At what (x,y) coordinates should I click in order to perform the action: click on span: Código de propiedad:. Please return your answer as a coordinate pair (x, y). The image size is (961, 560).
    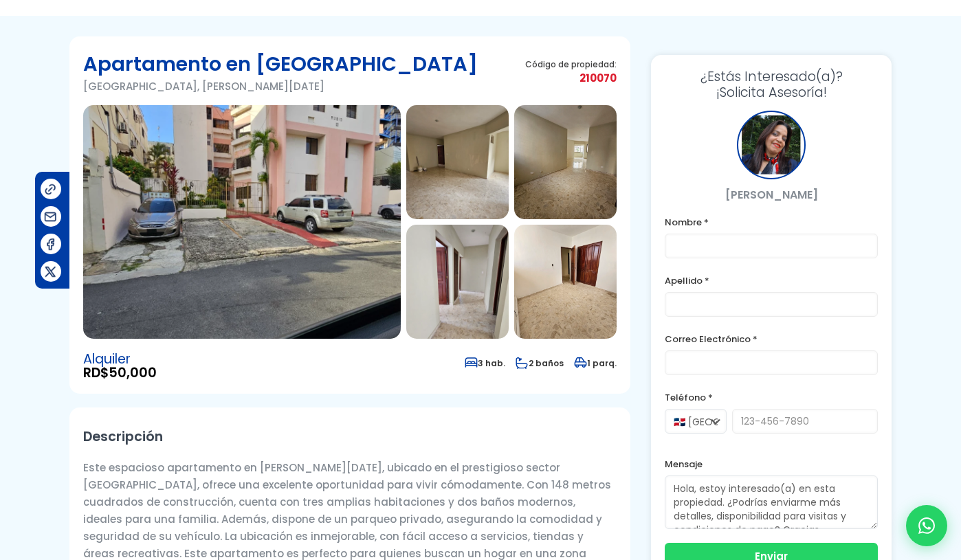
    Looking at the image, I should click on (571, 64).